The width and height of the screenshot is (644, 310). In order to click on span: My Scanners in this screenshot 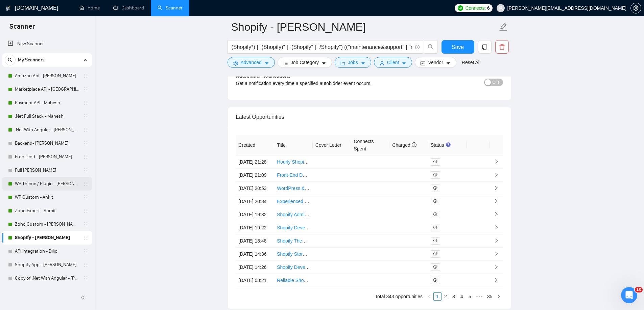, I will do `click(31, 60)`.